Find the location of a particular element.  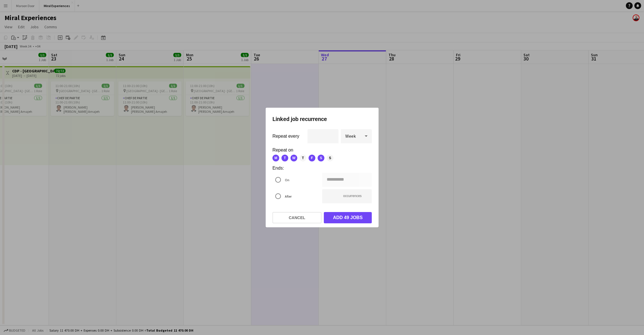

button: Add 49 jobs is located at coordinates (348, 217).